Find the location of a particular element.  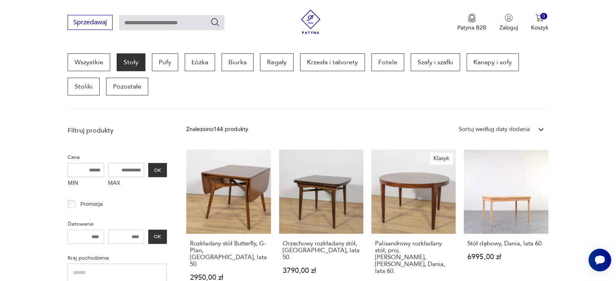

button: Szukaj is located at coordinates (215, 22).